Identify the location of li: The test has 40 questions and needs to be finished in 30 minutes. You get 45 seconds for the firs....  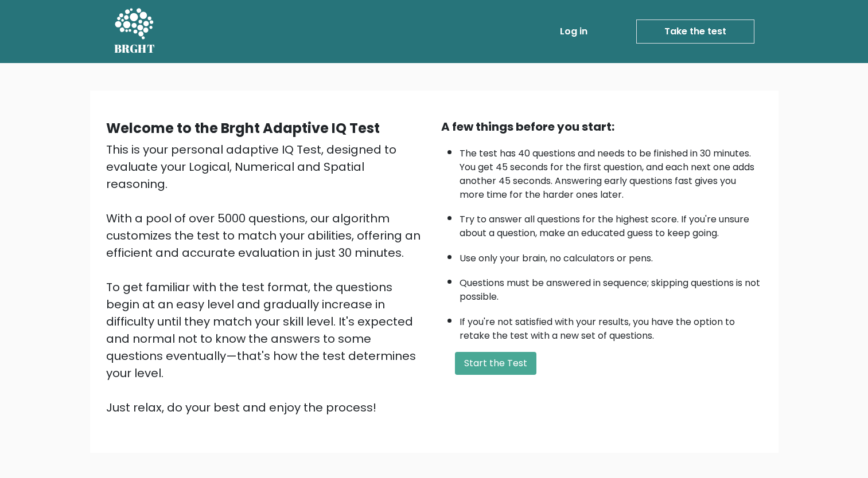
(611, 171).